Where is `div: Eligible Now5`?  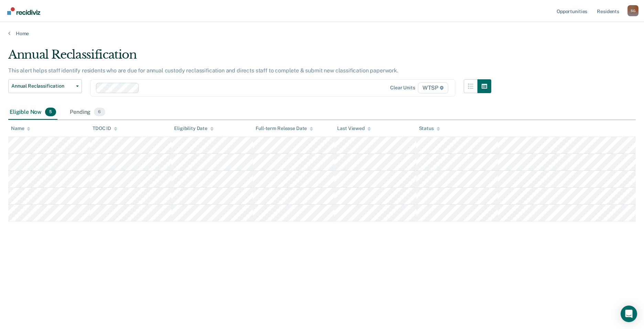 div: Eligible Now5 is located at coordinates (33, 113).